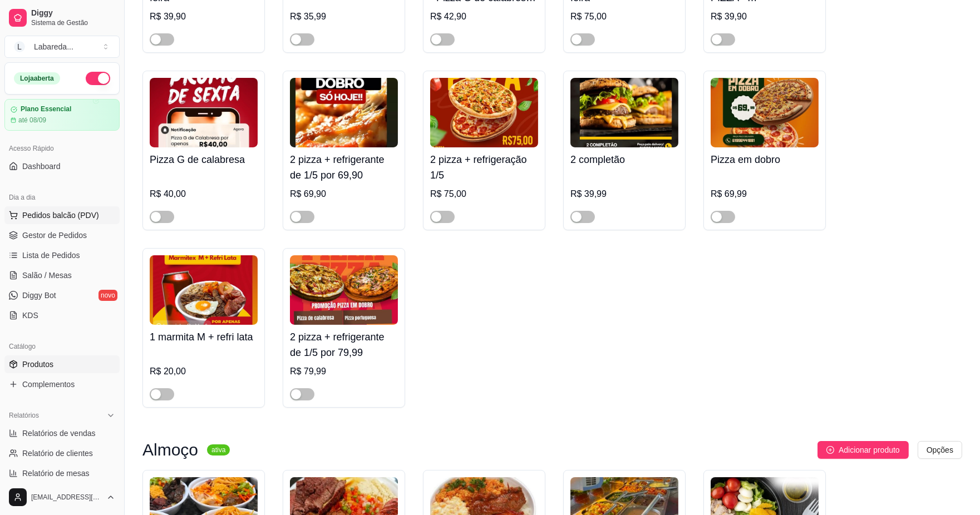  What do you see at coordinates (204, 160) in the screenshot?
I see `h4: Pizza G de calabresa` at bounding box center [204, 160].